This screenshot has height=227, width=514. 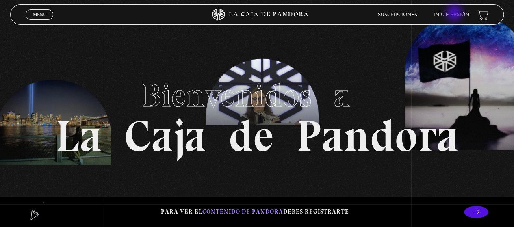 What do you see at coordinates (255, 212) in the screenshot?
I see `p: Para ver el debes registrarte` at bounding box center [255, 212].